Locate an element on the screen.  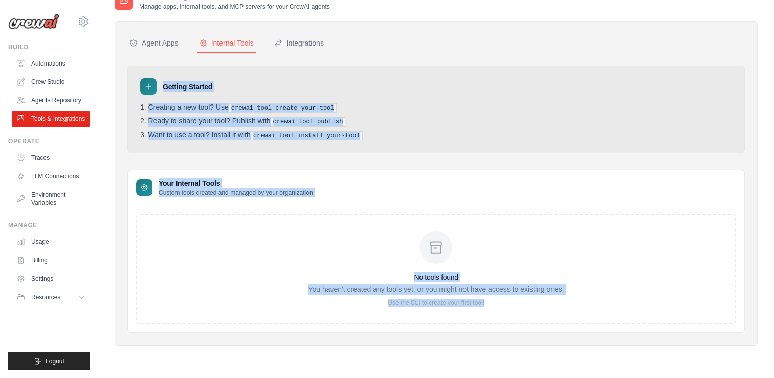
a: Usage is located at coordinates (51, 241).